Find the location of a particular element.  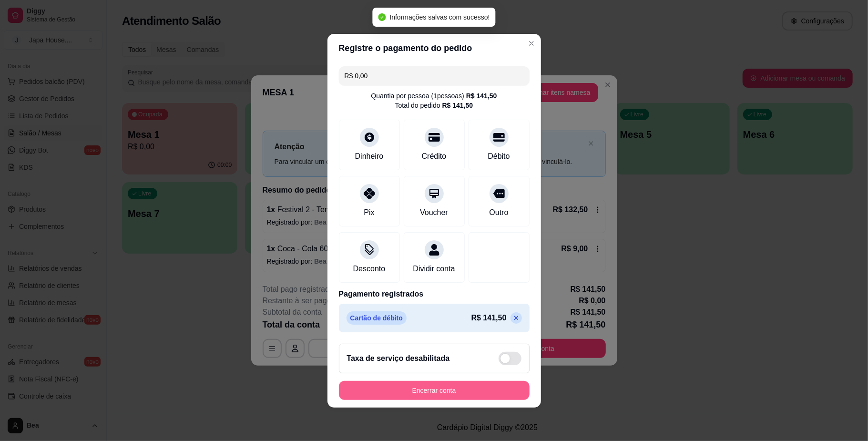

div: Voucher is located at coordinates (433, 213).